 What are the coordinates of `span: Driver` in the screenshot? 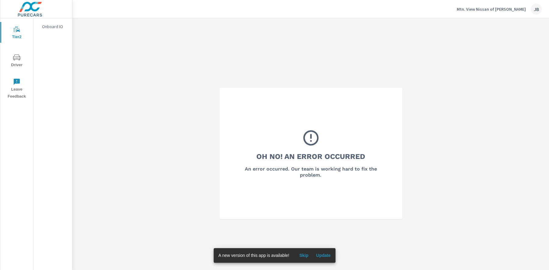 It's located at (17, 61).